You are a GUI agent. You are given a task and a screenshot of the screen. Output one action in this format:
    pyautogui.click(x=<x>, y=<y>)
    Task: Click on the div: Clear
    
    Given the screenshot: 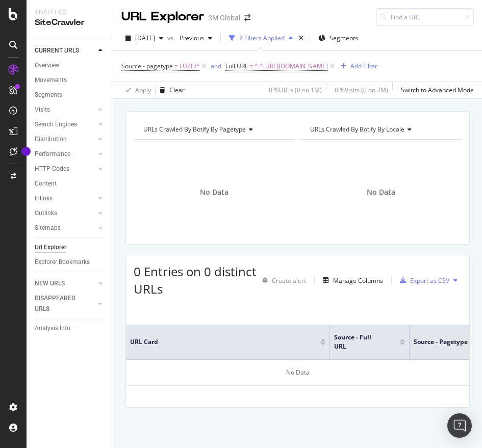 What is the action you would take?
    pyautogui.click(x=177, y=90)
    